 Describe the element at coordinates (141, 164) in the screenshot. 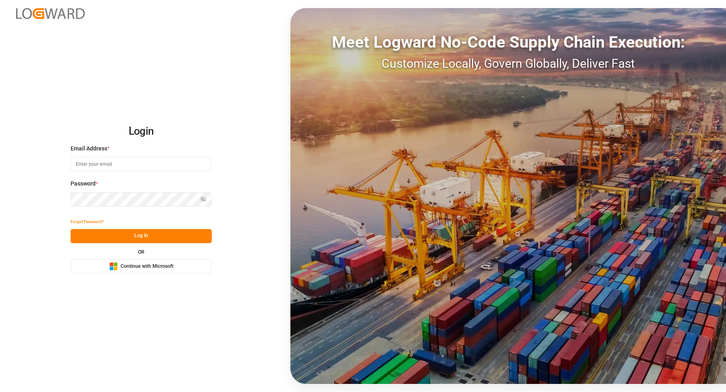

I see `input: Enter your email` at that location.